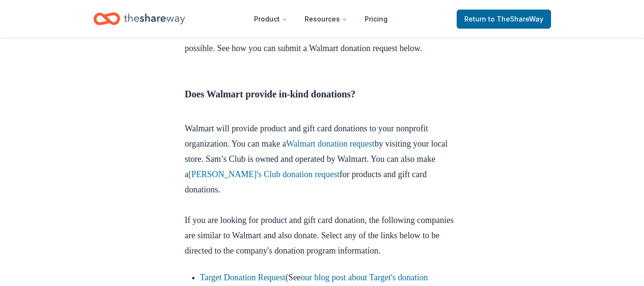 Image resolution: width=644 pixels, height=286 pixels. I want to click on a: Home, so click(139, 18).